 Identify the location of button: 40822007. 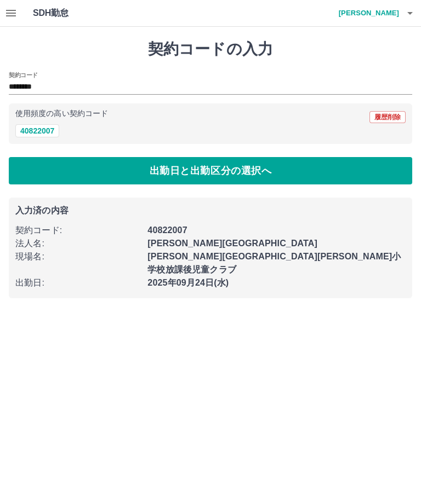
(37, 131).